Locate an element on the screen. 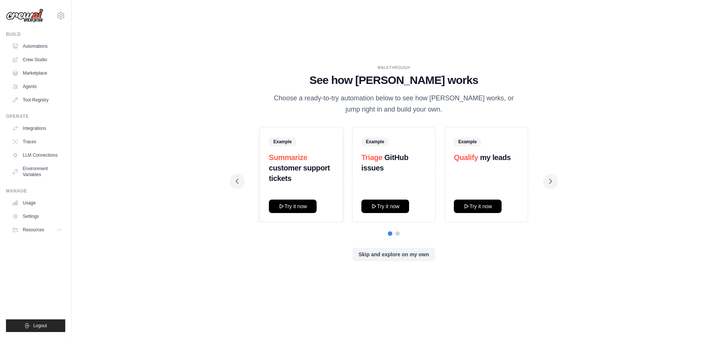 The width and height of the screenshot is (716, 338). a: Usage is located at coordinates (37, 203).